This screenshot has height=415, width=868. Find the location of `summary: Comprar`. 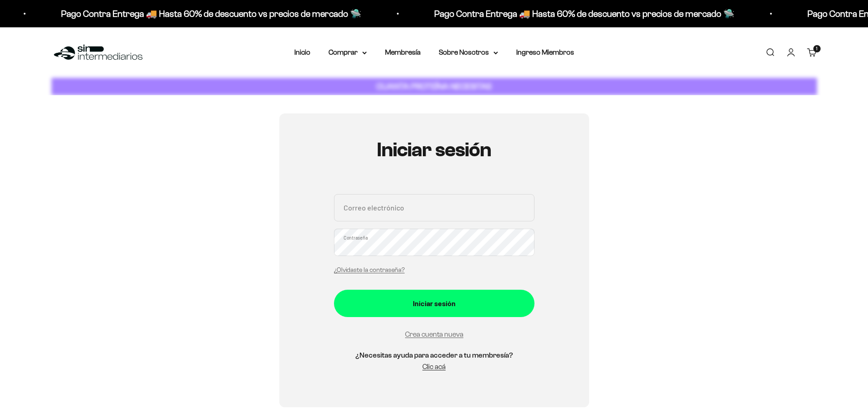

summary: Comprar is located at coordinates (348, 52).